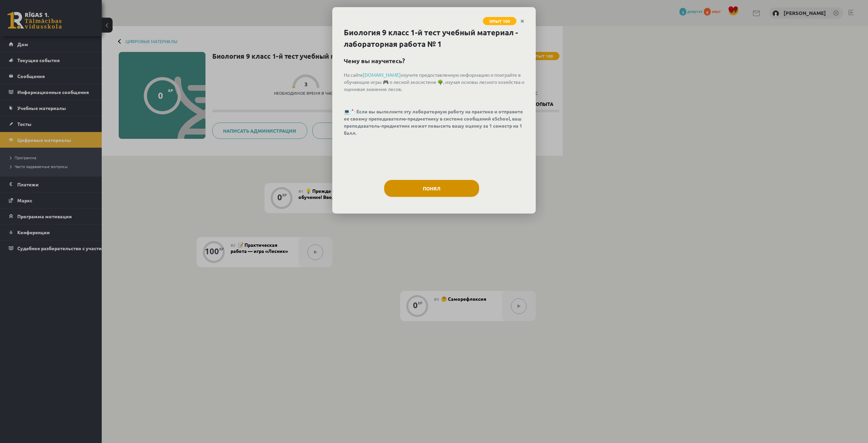 This screenshot has width=868, height=443. Describe the element at coordinates (354, 75) in the screenshot. I see `font: На сайте` at that location.